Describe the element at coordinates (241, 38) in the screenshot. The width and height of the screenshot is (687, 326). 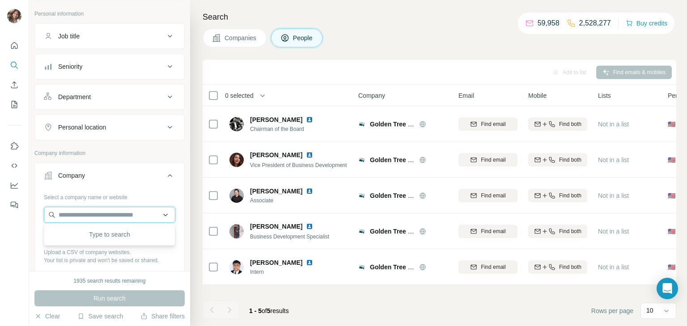
I see `span: Companies` at that location.